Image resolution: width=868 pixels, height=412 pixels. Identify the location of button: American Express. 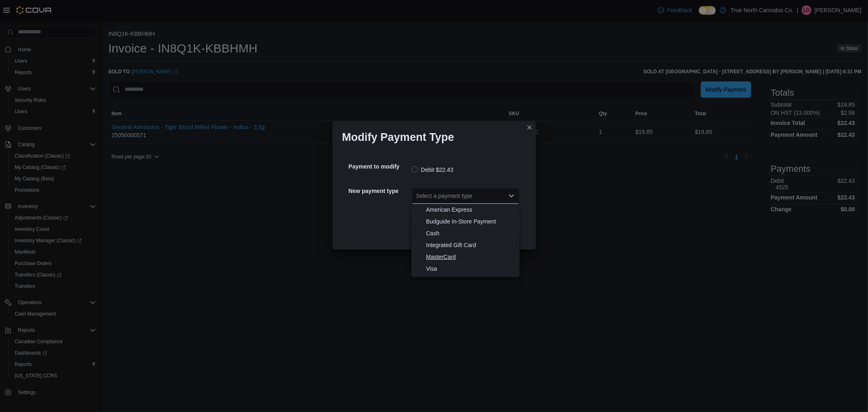
(466, 210).